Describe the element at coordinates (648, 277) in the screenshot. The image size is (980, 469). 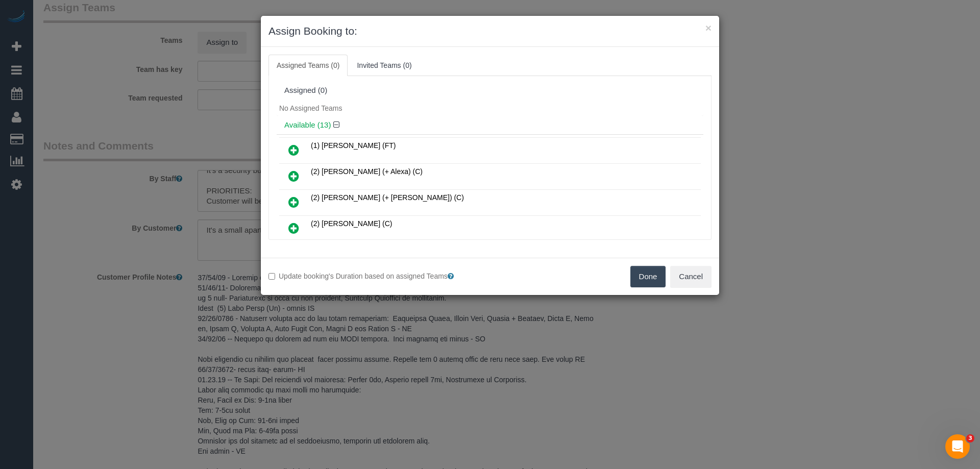
I see `button: Done` at that location.